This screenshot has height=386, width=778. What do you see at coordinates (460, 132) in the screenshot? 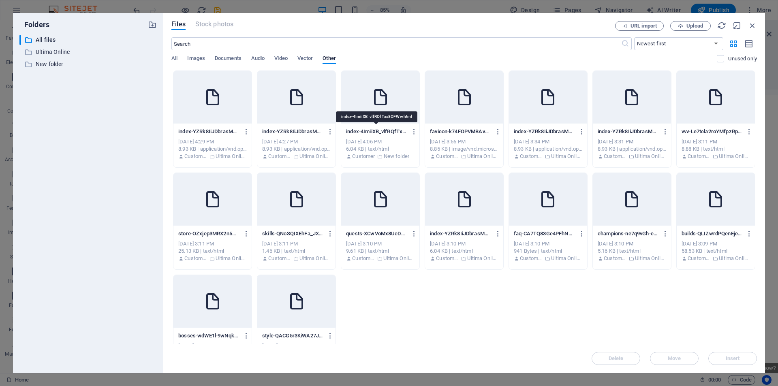
I see `p: favicon-k74FOPVMBAvx1__OKL38Hg.ico` at bounding box center [460, 132].